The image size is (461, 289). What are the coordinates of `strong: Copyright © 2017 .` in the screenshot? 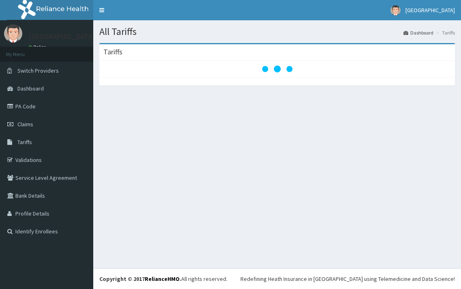 It's located at (140, 279).